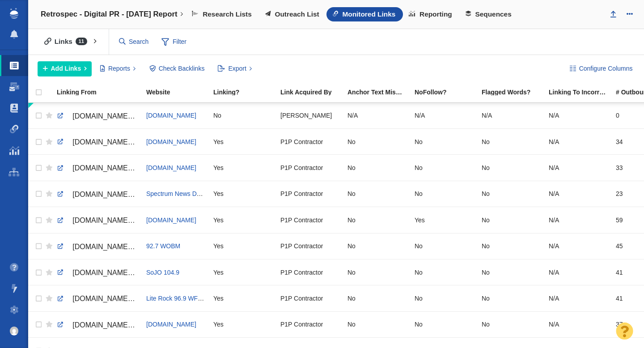 This screenshot has height=348, width=644. What do you see at coordinates (381, 92) in the screenshot?
I see `div: Anchor text found on the page does not match the anchor text entered into BuzzStream` at bounding box center [381, 92].